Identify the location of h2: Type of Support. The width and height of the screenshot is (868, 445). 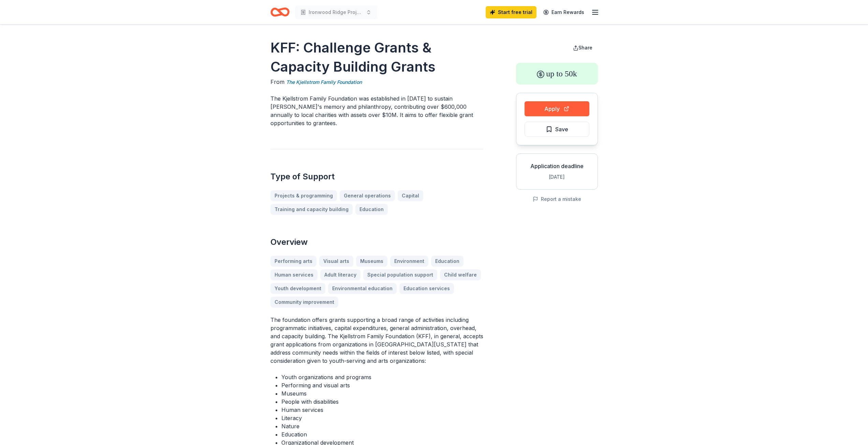
(377, 177).